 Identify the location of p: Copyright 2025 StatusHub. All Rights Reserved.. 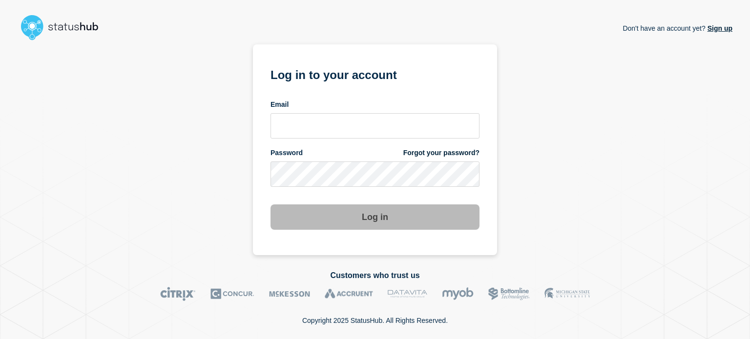
(375, 321).